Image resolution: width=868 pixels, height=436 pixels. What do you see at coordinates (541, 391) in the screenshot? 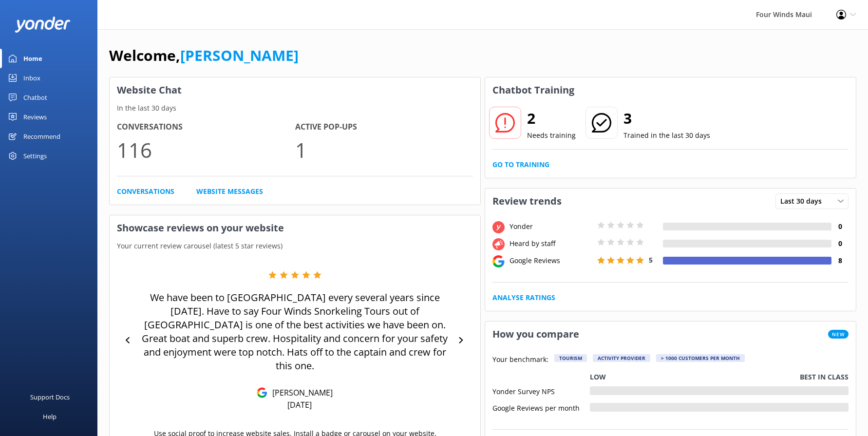
I see `div: Yonder Survey NPS` at bounding box center [541, 391].